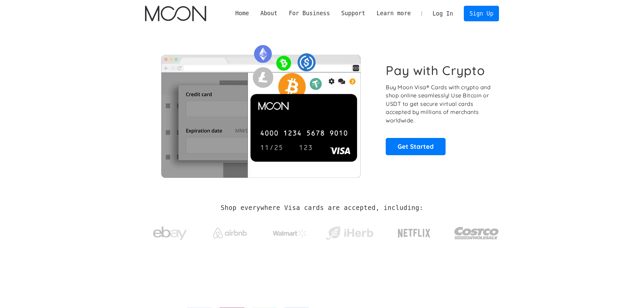  What do you see at coordinates (261, 109) in the screenshot?
I see `img: Moon Cards let you spend your crypto anywhere Visa is accepted.` at bounding box center [261, 109].